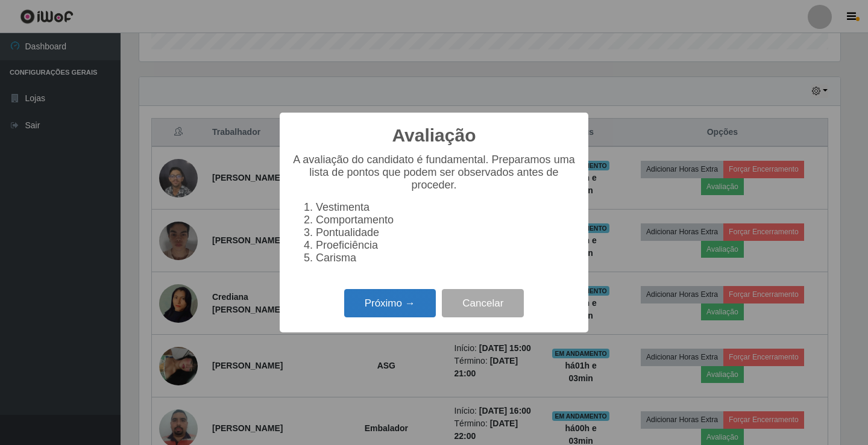  What do you see at coordinates (434, 172) in the screenshot?
I see `p: A avaliação do candidato é fundamental. Preparamos uma lista de pontos que podem ser observados a...` at bounding box center [434, 172].